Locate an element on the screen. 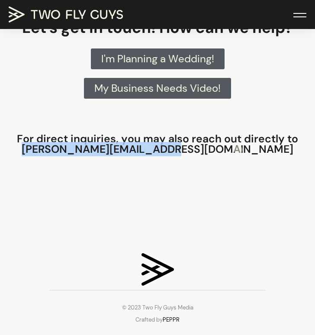  a: TWO FLY GUYS MEDIA TWO FLY GUYS MEDIA is located at coordinates (69, 14).